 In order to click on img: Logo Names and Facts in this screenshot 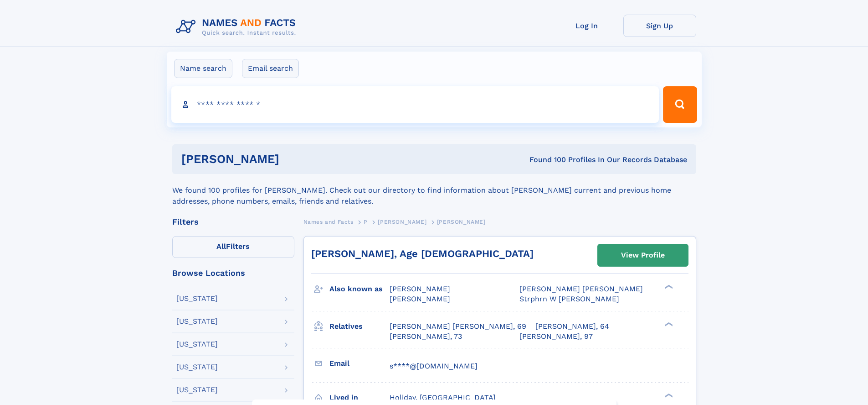, I will do `click(238, 27)`.